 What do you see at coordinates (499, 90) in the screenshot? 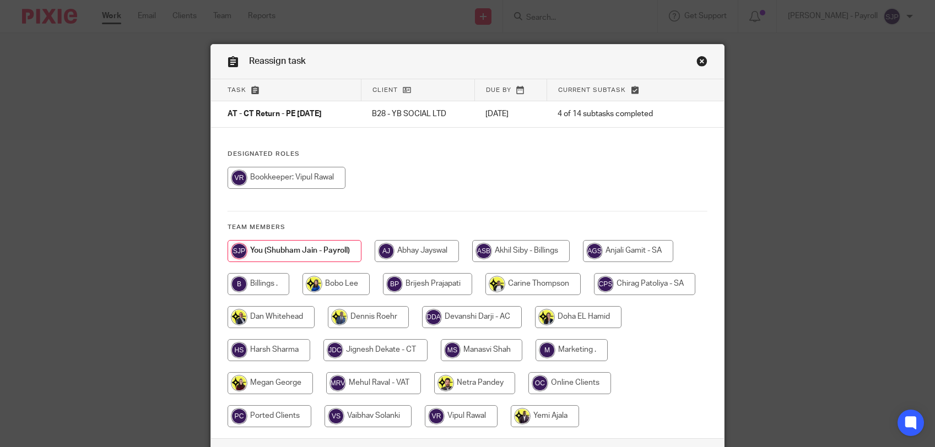
I see `span: Due by` at bounding box center [499, 90].